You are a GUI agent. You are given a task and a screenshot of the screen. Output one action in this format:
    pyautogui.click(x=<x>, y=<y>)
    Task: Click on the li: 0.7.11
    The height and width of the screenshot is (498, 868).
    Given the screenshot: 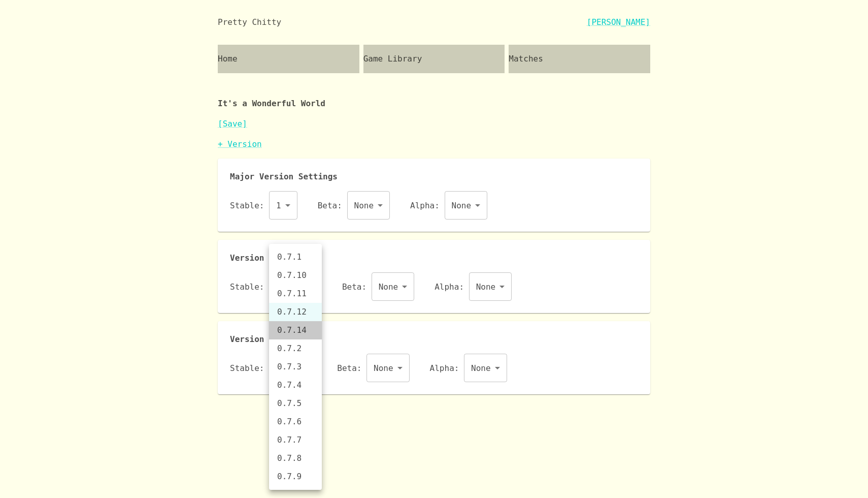 What is the action you would take?
    pyautogui.click(x=295, y=294)
    